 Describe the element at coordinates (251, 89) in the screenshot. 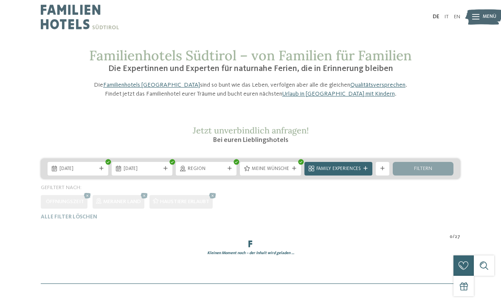

I see `p: Die sind so bunt wie das Leben, verfolgen aber alle die gleichen . Findet jetzt das Familienhotel...` at that location.